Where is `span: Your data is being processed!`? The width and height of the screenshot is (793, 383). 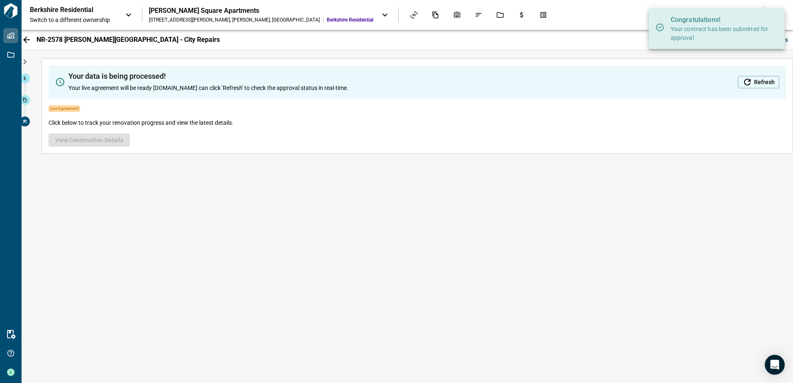
span: Your data is being processed! is located at coordinates (208, 76).